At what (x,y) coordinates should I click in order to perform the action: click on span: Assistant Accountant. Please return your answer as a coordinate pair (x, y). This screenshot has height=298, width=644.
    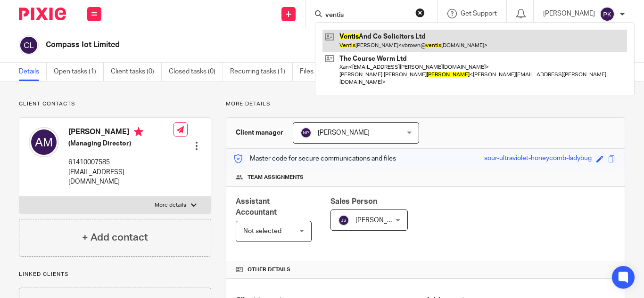
    Looking at the image, I should click on (256, 207).